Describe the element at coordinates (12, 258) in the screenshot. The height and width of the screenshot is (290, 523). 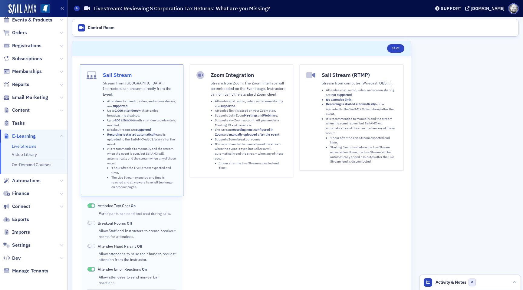
I see `a: Dev` at that location.